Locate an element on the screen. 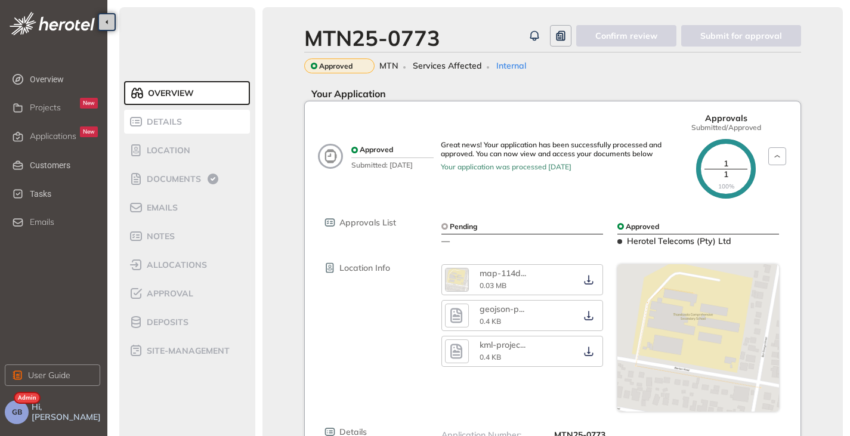  span: Location is located at coordinates (166, 150).